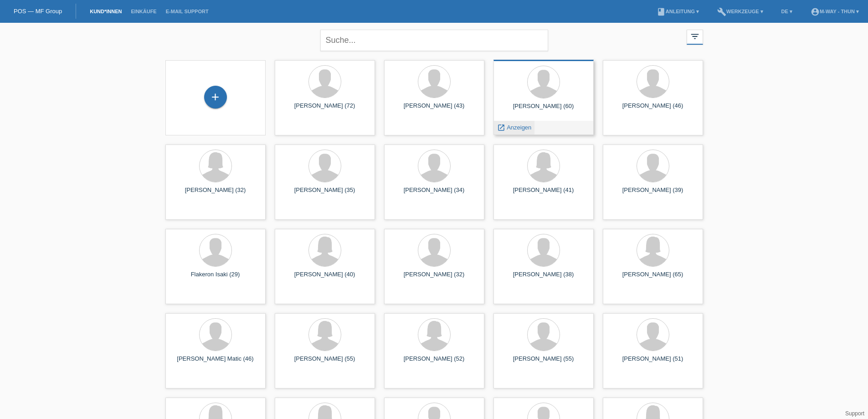  Describe the element at coordinates (501, 128) in the screenshot. I see `i: launch` at that location.